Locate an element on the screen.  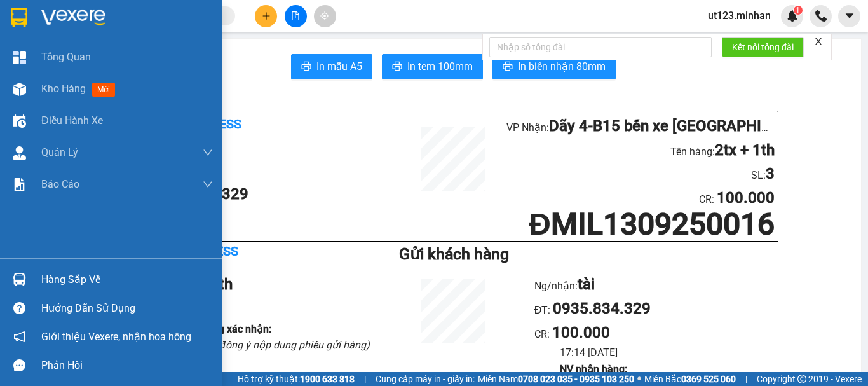
strong: 0708 023 035 - 0935 103 250 is located at coordinates (575, 379).